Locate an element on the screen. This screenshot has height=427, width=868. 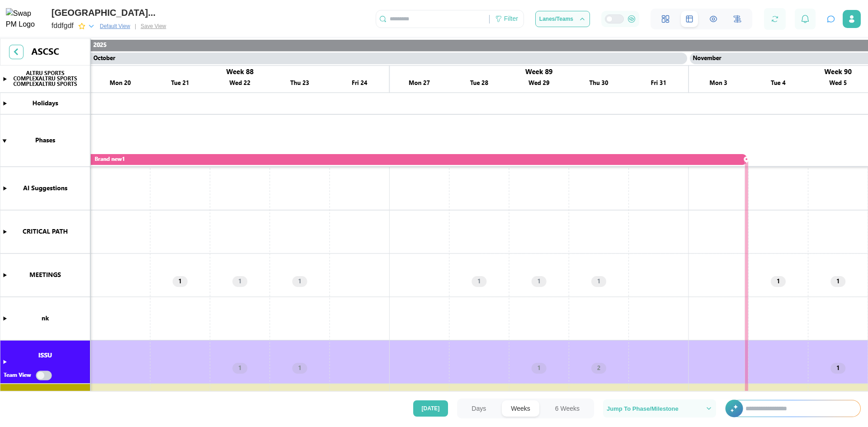
img: Swap PM Logo is located at coordinates (24, 19).